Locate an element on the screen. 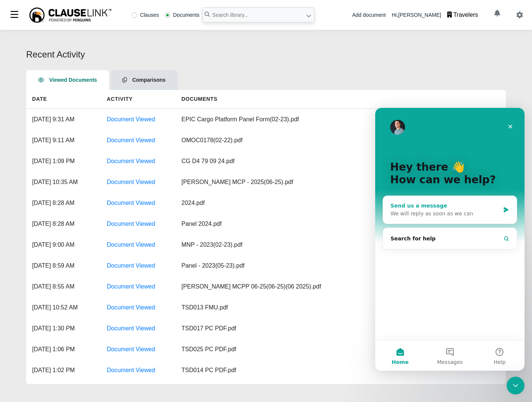 The height and width of the screenshot is (402, 532). div: TSD017 PC PDF.pdf is located at coordinates (250, 328).